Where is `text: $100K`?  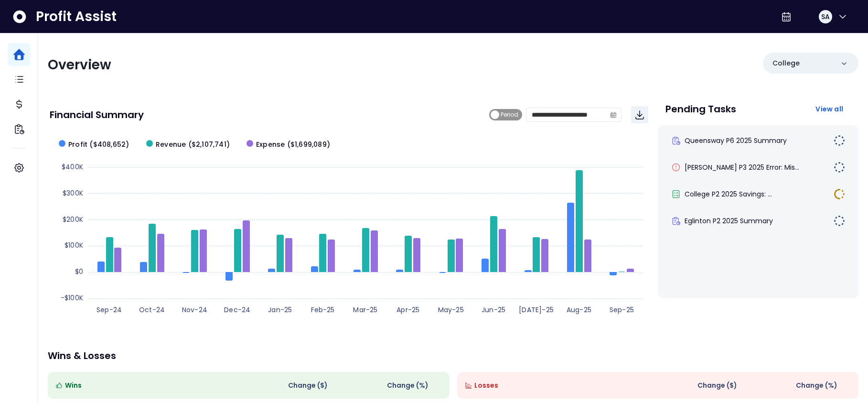
text: $100K is located at coordinates (73, 245).